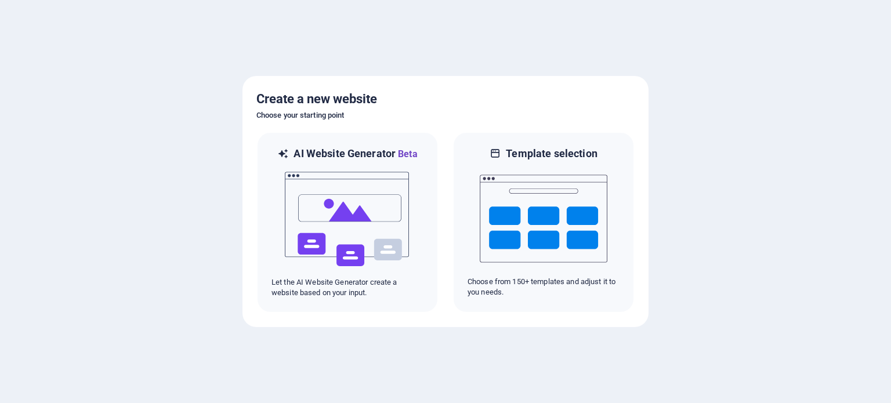 The width and height of the screenshot is (891, 403). What do you see at coordinates (544, 287) in the screenshot?
I see `p: Choose from 150+ templates and adjust it to you needs.` at bounding box center [544, 287].